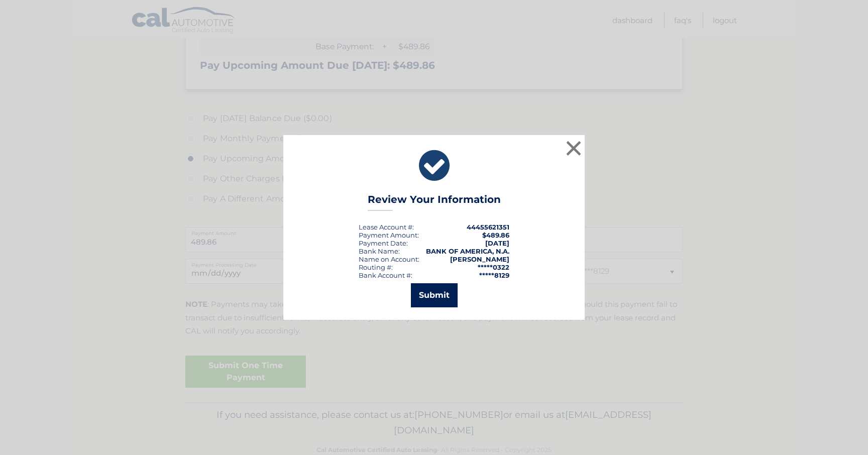 The width and height of the screenshot is (868, 455). What do you see at coordinates (468, 251) in the screenshot?
I see `strong: BANK OF AMERICA, N.A.` at bounding box center [468, 251].